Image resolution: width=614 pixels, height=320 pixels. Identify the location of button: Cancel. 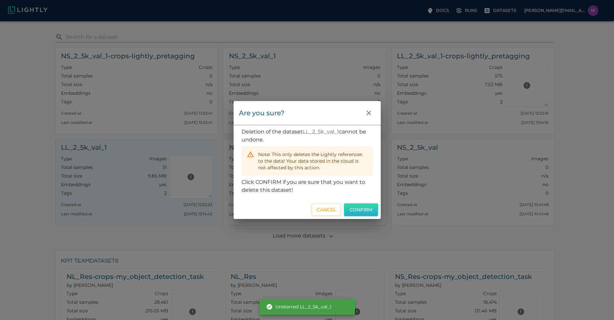
(326, 210).